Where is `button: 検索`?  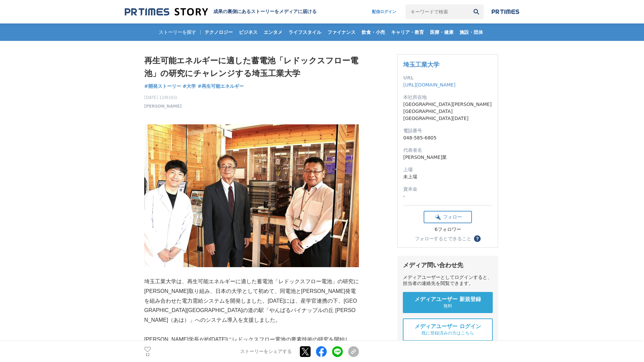
button: 検索 is located at coordinates (476, 12).